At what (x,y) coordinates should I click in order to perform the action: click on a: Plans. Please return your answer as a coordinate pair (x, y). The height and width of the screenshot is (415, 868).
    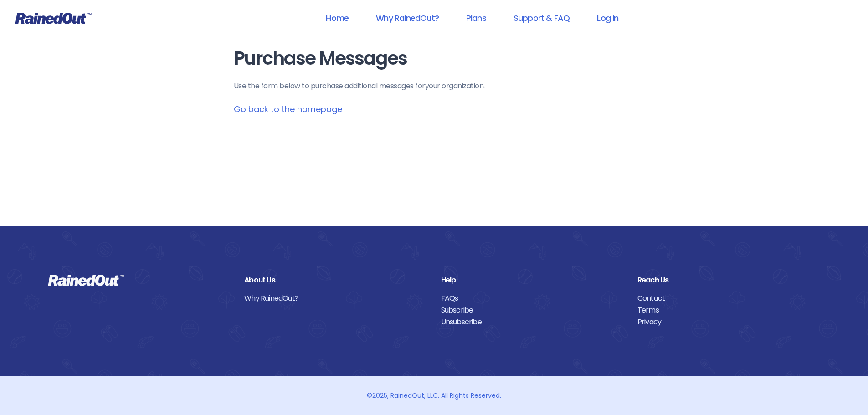
    Looking at the image, I should click on (476, 18).